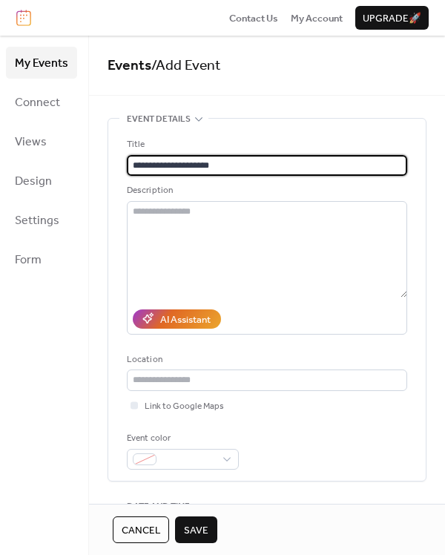 The image size is (445, 555). What do you see at coordinates (42, 141) in the screenshot?
I see `a: Views` at bounding box center [42, 141].